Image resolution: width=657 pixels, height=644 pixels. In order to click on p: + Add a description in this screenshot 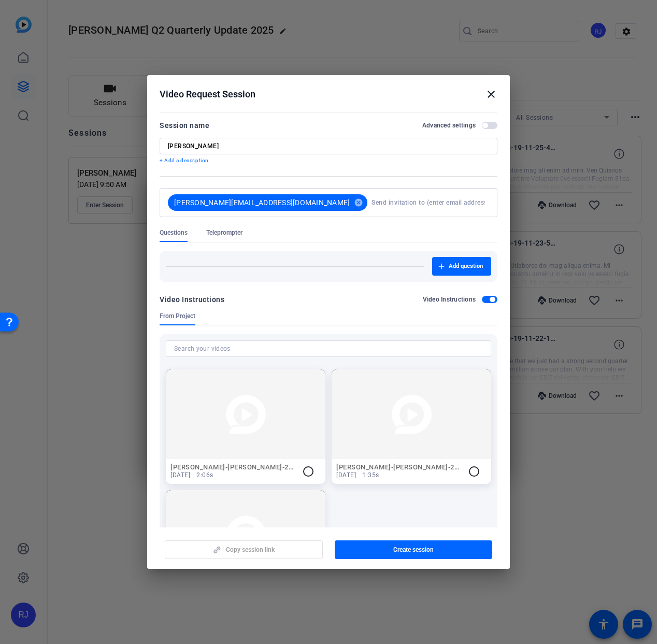, I will do `click(328, 161)`.